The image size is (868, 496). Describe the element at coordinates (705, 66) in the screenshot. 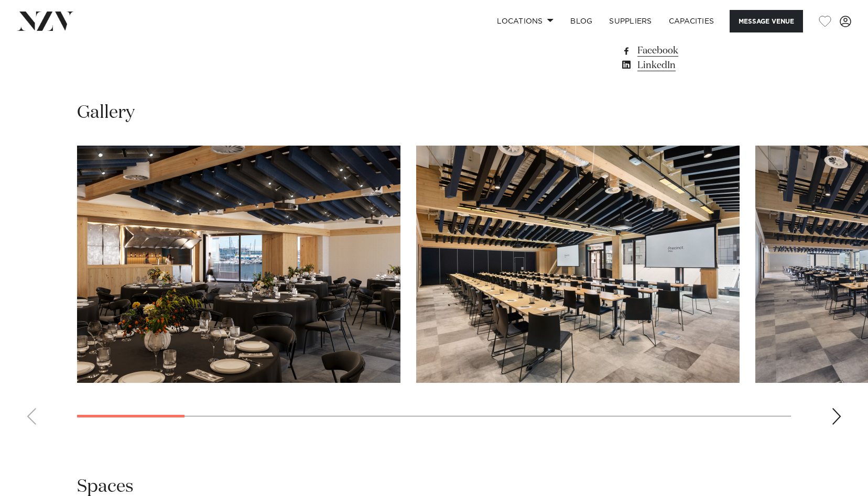

I see `a: LinkedIn` at that location.